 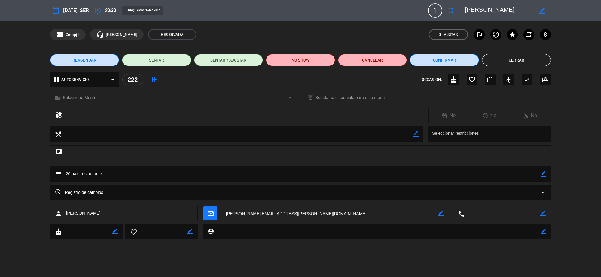 I want to click on i: person_pin, so click(x=211, y=232).